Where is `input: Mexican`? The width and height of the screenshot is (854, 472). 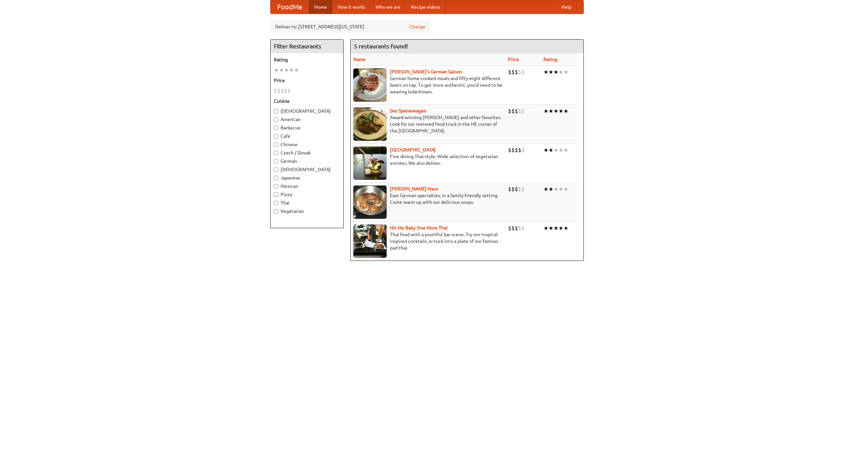 input: Mexican is located at coordinates (276, 186).